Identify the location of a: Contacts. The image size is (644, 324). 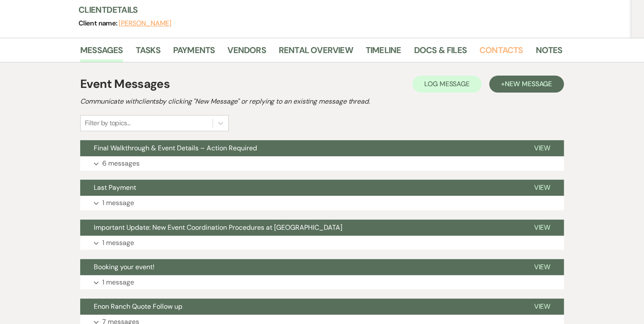
(501, 53).